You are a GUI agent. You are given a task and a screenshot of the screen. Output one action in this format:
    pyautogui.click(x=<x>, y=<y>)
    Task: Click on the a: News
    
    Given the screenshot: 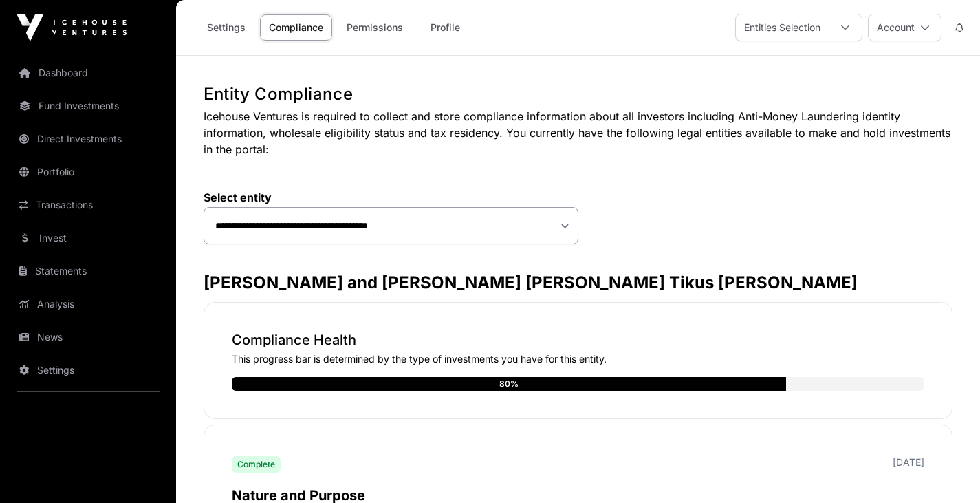 What is the action you would take?
    pyautogui.click(x=88, y=337)
    